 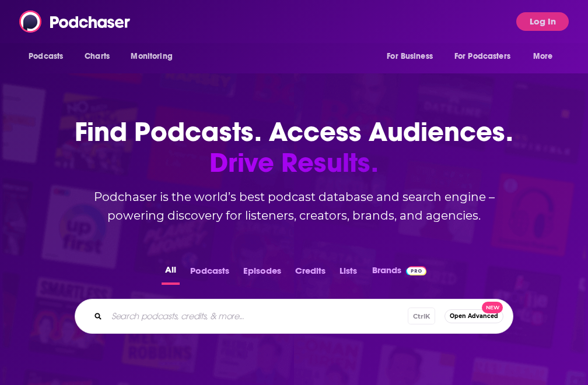 What do you see at coordinates (294, 147) in the screenshot?
I see `h1: Find Podcasts. Access Audiences.` at bounding box center [294, 147].